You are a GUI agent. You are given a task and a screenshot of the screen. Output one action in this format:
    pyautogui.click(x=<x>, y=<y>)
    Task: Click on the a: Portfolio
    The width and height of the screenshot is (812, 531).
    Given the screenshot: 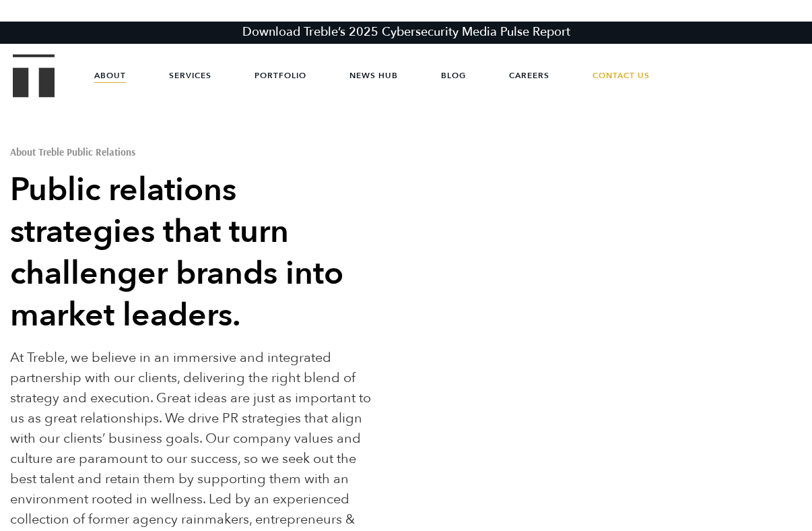 What is the action you would take?
    pyautogui.click(x=280, y=76)
    